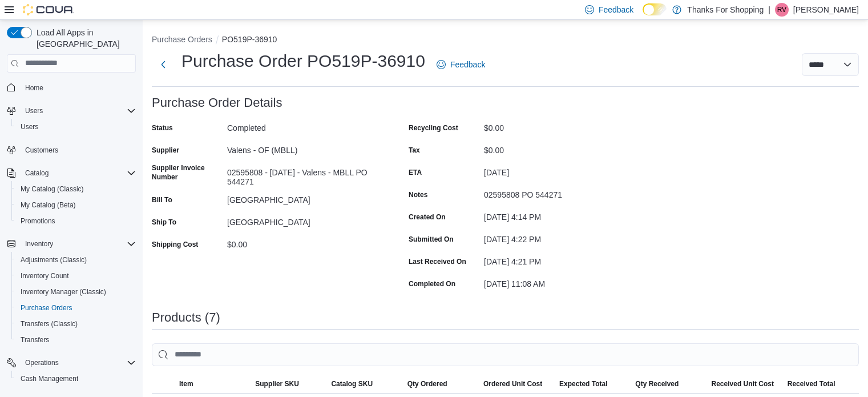 This screenshot has height=397, width=868. Describe the element at coordinates (288, 384) in the screenshot. I see `button: Supplier SKU` at that location.